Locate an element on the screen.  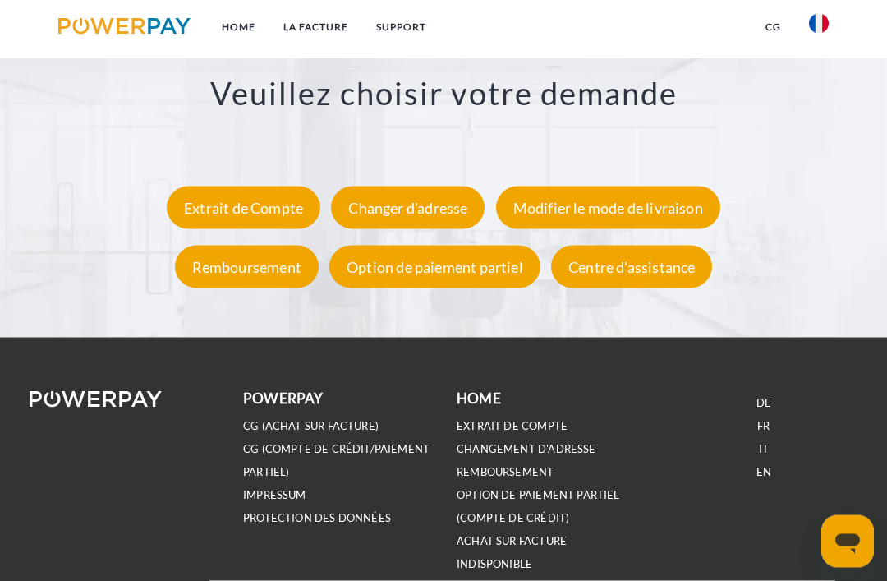
a: CG (Compte de crédit/paiement partiel) is located at coordinates (336, 460).